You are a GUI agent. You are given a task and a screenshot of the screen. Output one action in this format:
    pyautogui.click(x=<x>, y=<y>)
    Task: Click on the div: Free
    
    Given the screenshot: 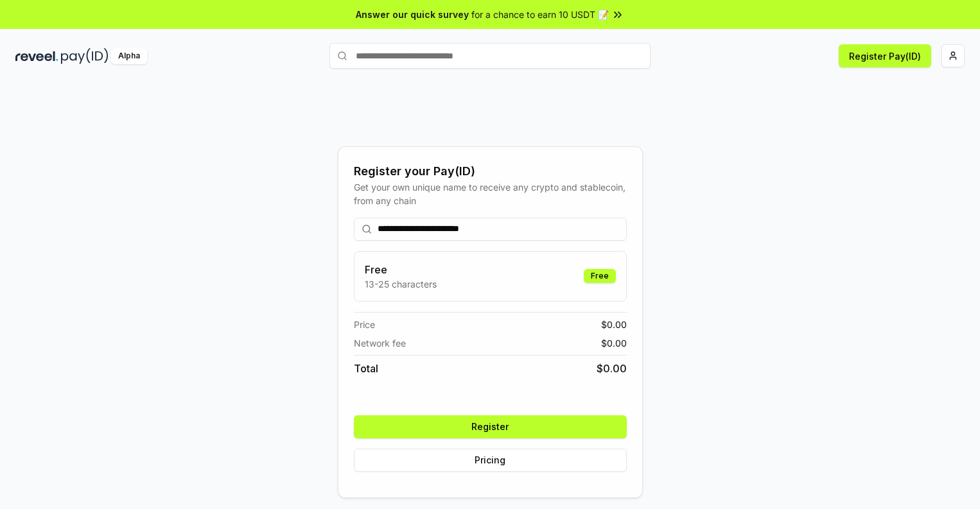 What is the action you would take?
    pyautogui.click(x=599, y=276)
    